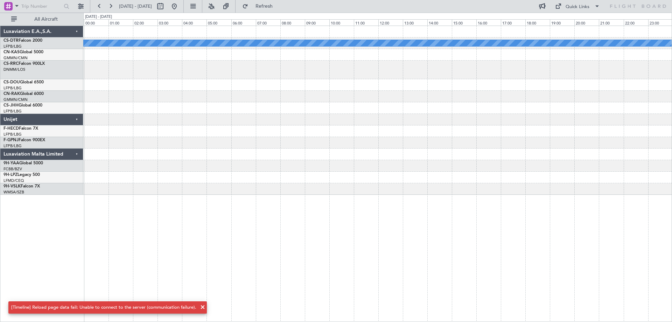  Describe the element at coordinates (14, 69) in the screenshot. I see `a: DNMM/LOS` at that location.